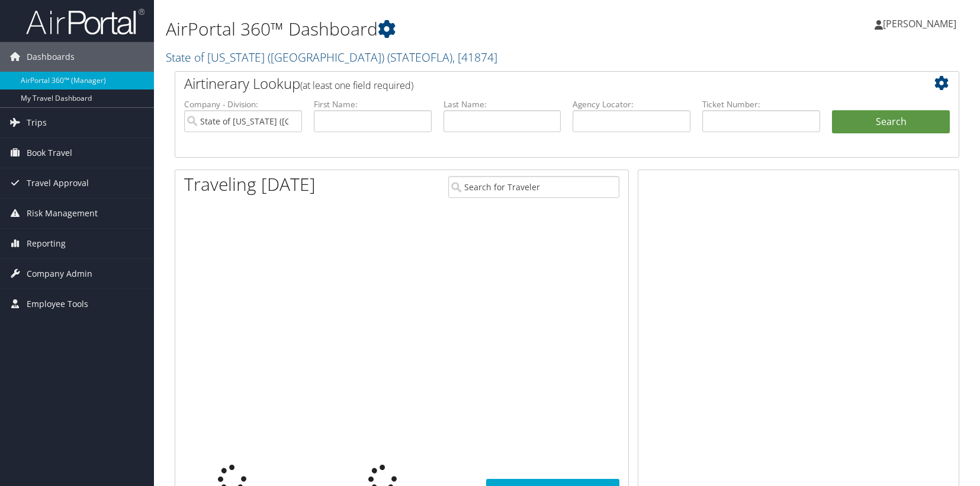  Describe the element at coordinates (433, 29) in the screenshot. I see `h1: AirPortal 360™ Dashboard` at that location.